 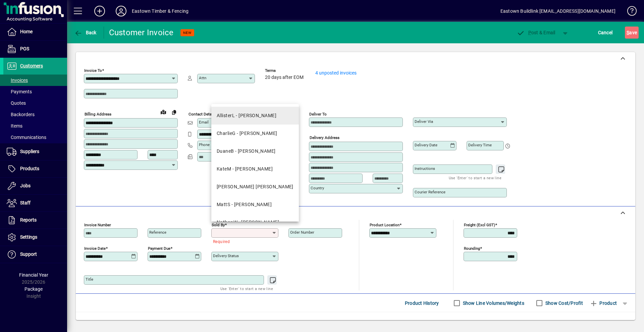 I want to click on mat-option: DuaneB - Duane Bovey, so click(x=255, y=151).